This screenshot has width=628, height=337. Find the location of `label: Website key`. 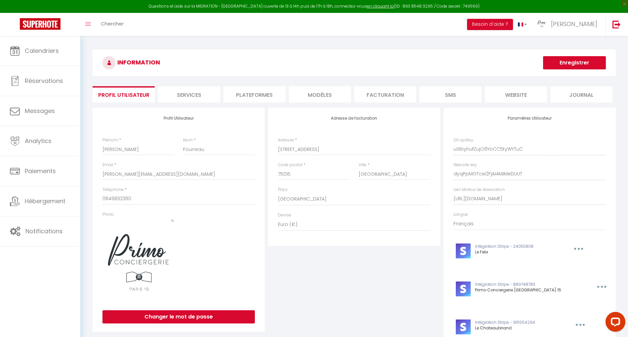

label: Website key is located at coordinates (465, 165).